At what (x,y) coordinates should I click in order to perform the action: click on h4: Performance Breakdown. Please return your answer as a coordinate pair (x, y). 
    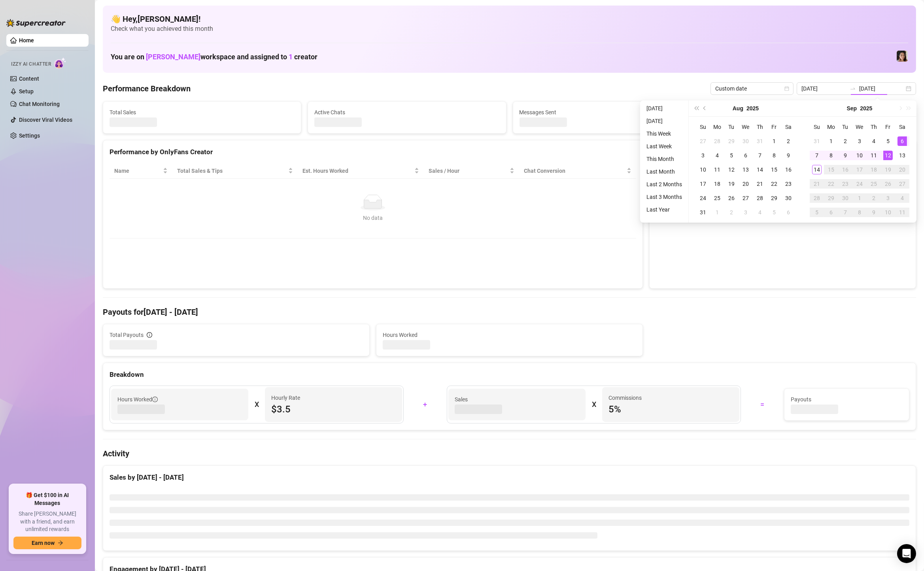
    Looking at the image, I should click on (147, 89).